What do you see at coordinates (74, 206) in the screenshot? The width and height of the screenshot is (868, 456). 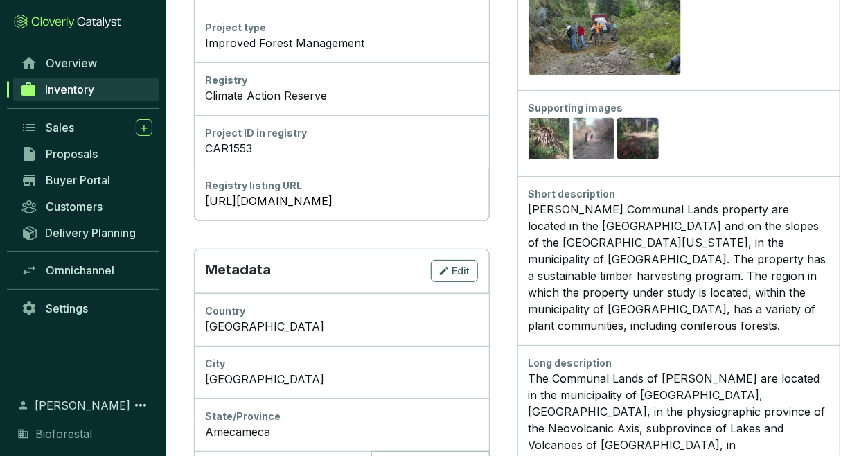 I see `span: Customers` at bounding box center [74, 206].